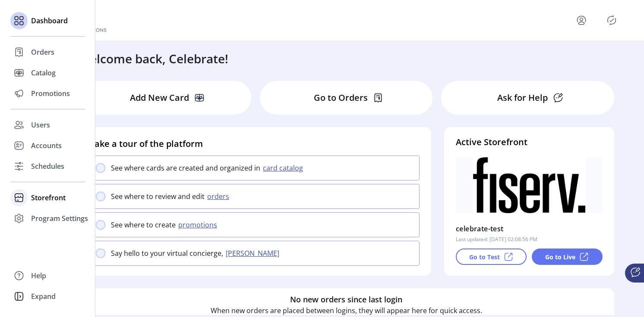  What do you see at coordinates (529, 142) in the screenshot?
I see `h4: Active Storefront` at bounding box center [529, 142].